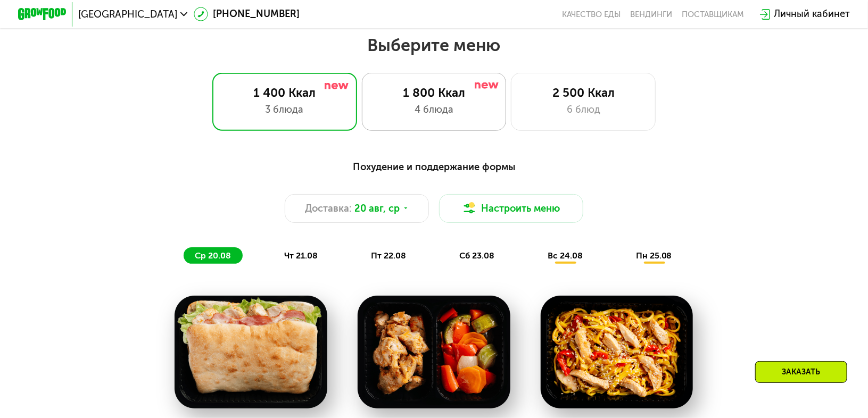  Describe the element at coordinates (434, 92) in the screenshot. I see `div: 1 800 Ккал` at that location.